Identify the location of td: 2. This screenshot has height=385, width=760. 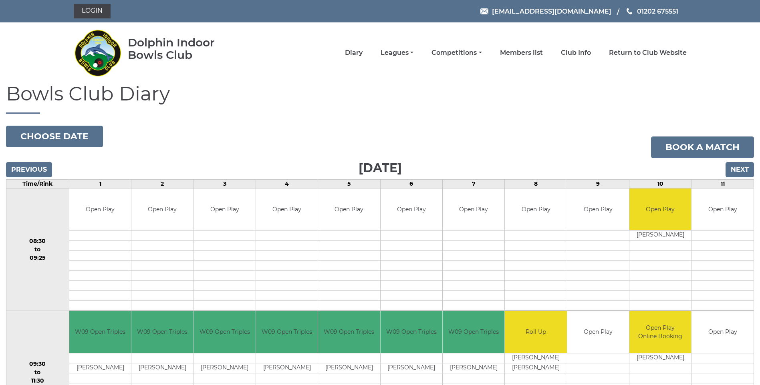
(162, 184).